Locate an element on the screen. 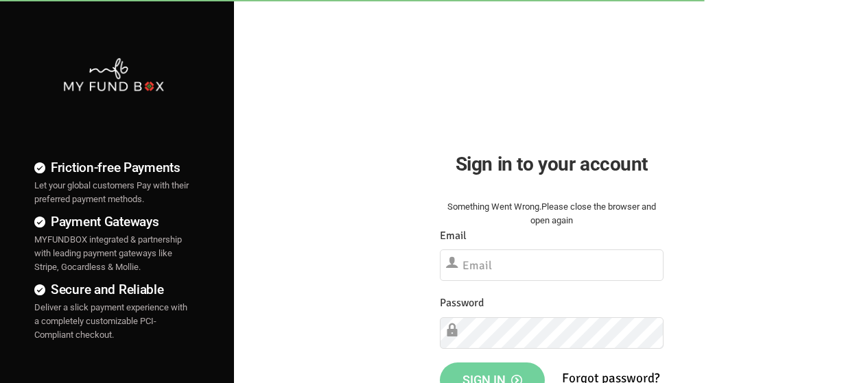 This screenshot has height=383, width=868. span: MYFUNDBOX integrated & partnership with leading payment gateways like Stripe, Gocardless & Mollie. is located at coordinates (107, 253).